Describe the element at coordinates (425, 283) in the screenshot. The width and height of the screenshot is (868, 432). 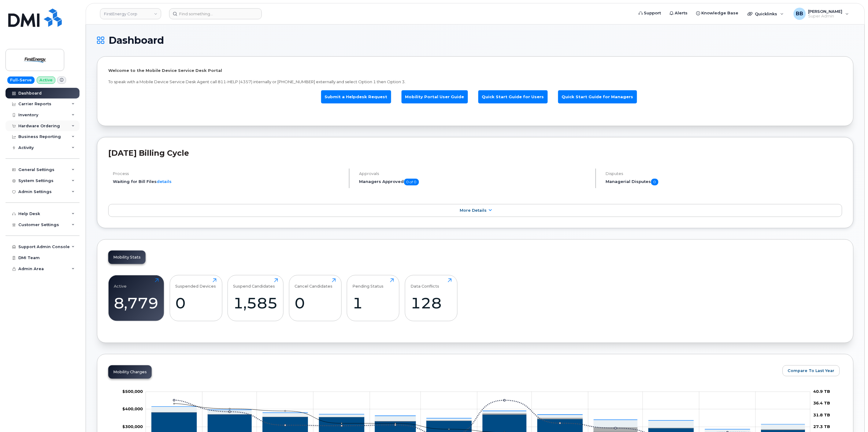
I see `div: Data Conflicts` at that location.